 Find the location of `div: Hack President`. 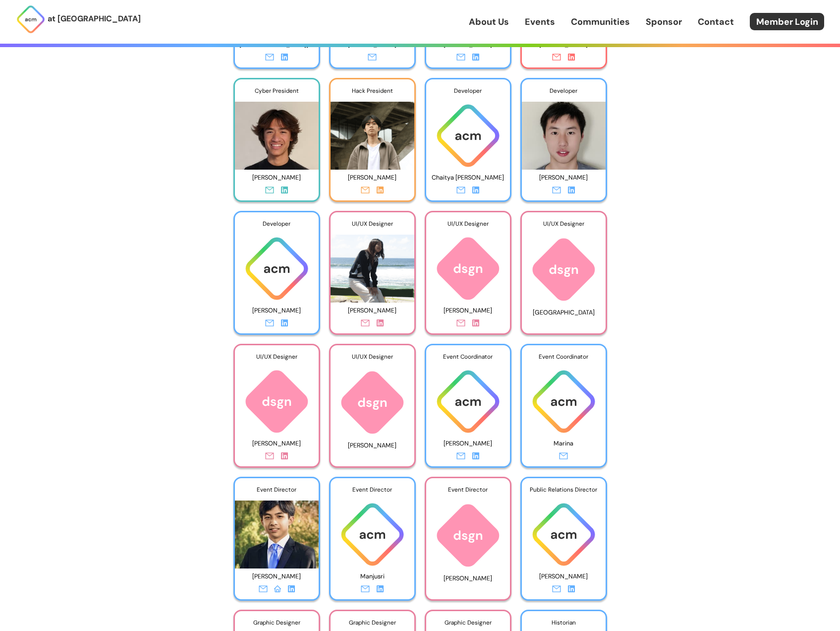

div: Hack President is located at coordinates (373, 91).